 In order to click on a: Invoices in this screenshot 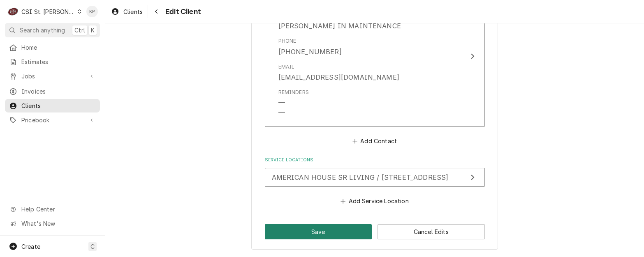, I will do `click(52, 91)`.